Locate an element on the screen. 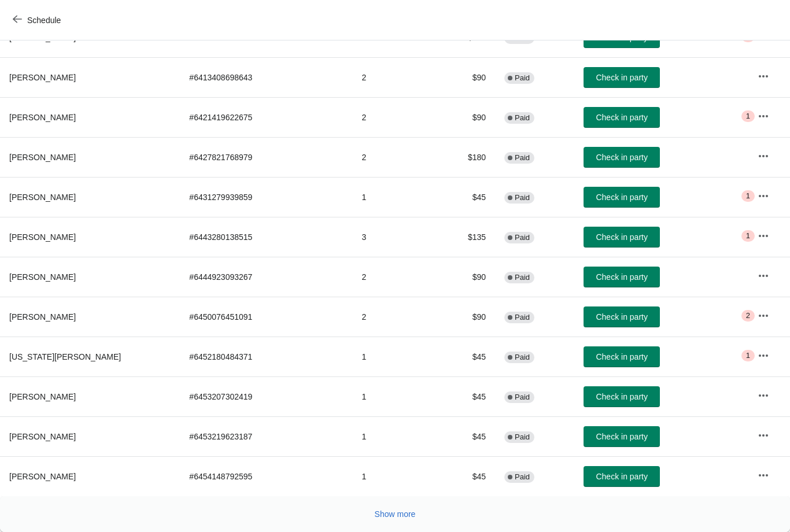  td: # 6421419622675 is located at coordinates (266, 117).